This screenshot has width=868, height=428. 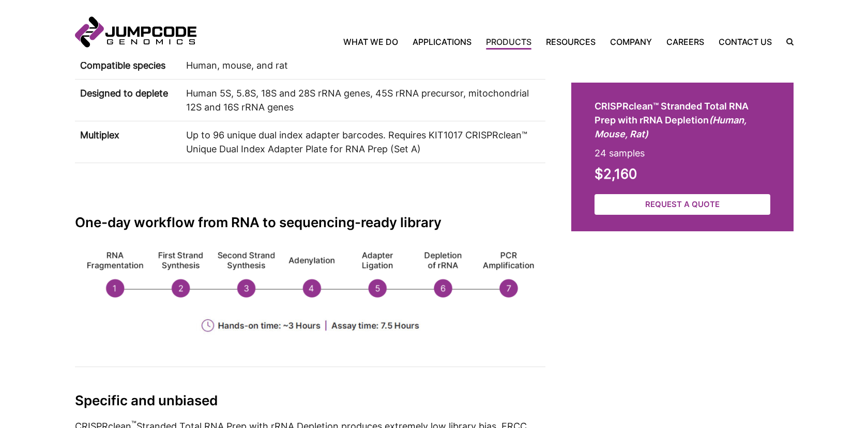 What do you see at coordinates (363, 65) in the screenshot?
I see `td: Human, mouse, and rat` at bounding box center [363, 65].